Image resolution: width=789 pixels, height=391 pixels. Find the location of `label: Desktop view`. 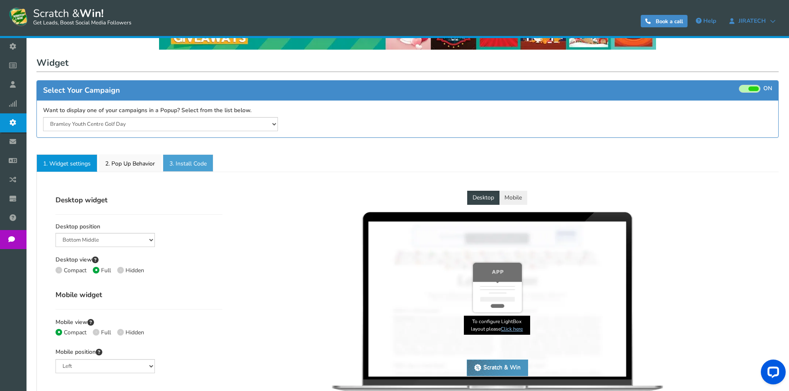

label: Desktop view is located at coordinates (77, 260).